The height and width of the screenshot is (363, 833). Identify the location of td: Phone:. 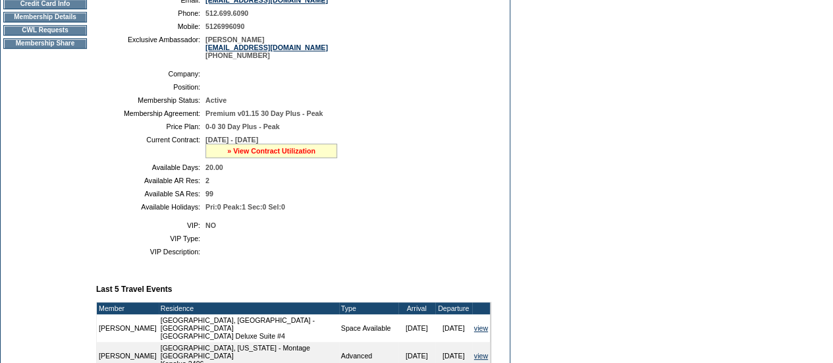
(151, 13).